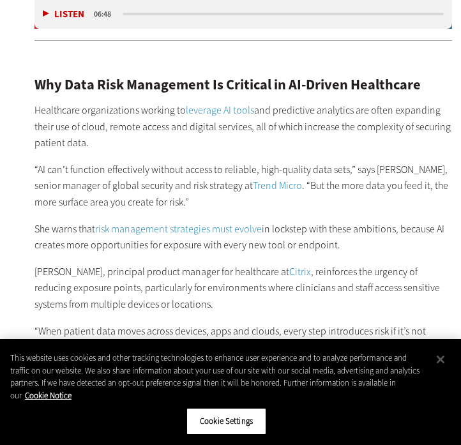 Image resolution: width=461 pixels, height=445 pixels. Describe the element at coordinates (243, 339) in the screenshot. I see `p: “When patient data moves across devices, apps and clouds, every step introduces risk if it’s not ...` at that location.